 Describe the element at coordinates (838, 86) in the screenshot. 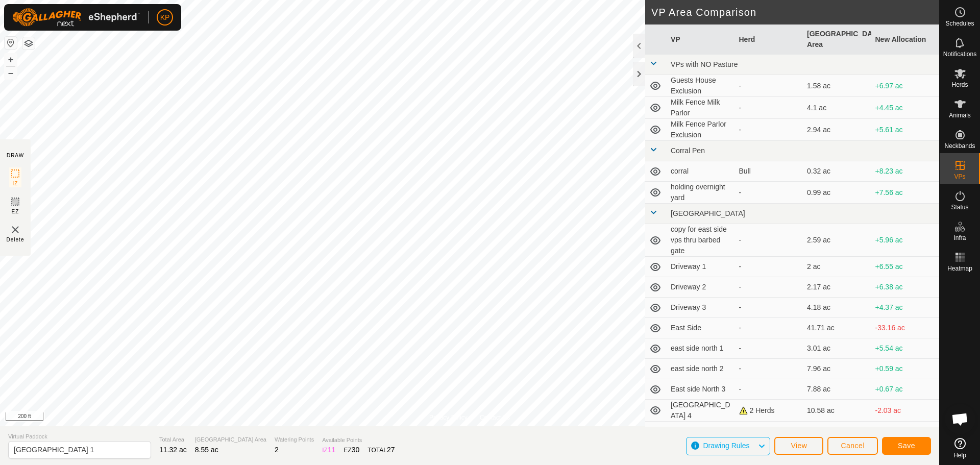

I see `td: 1.58 ac` at that location.